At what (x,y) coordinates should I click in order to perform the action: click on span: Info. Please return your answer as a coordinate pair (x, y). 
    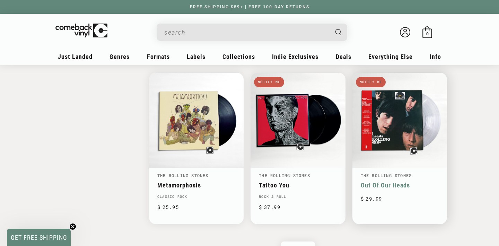
    Looking at the image, I should click on (436, 57).